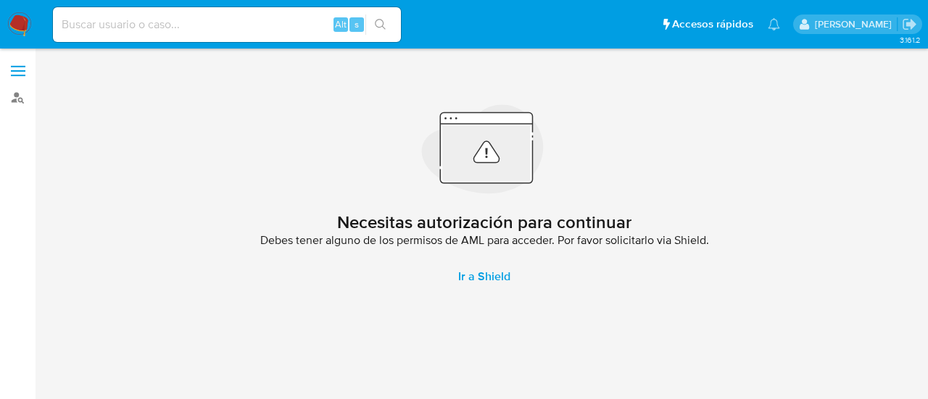 The height and width of the screenshot is (399, 928). Describe the element at coordinates (484, 241) in the screenshot. I see `span: Debes tener alguno de los permisos de AML para acceder. Por favor solicitarlo via Shield.` at that location.